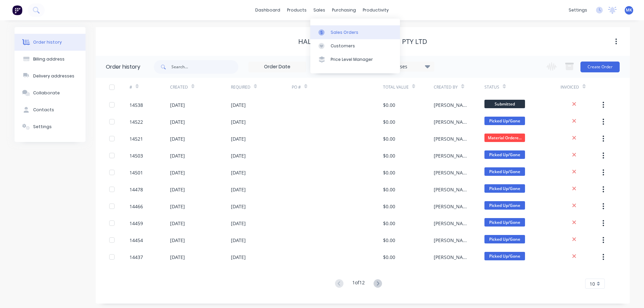  I want to click on span: Submitted, so click(505, 104).